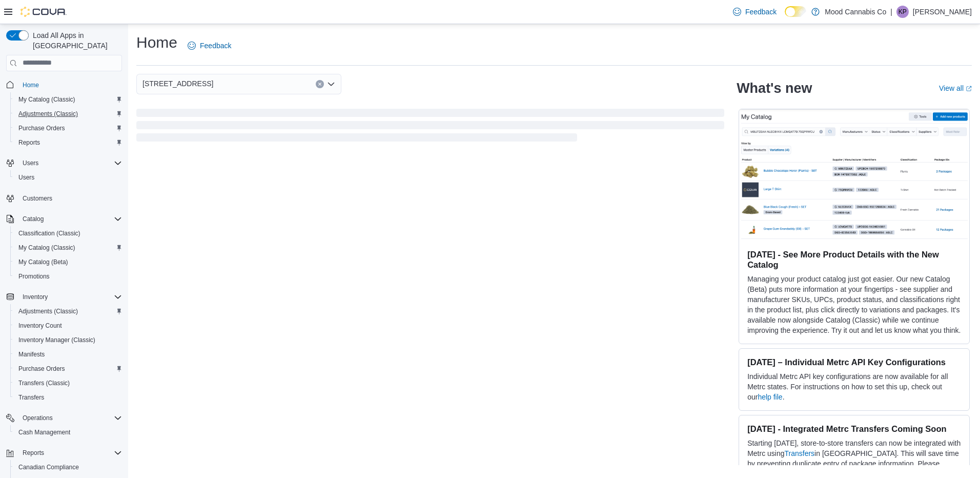 The image size is (980, 478). Describe the element at coordinates (68, 262) in the screenshot. I see `button: My Catalog (Beta)` at that location.